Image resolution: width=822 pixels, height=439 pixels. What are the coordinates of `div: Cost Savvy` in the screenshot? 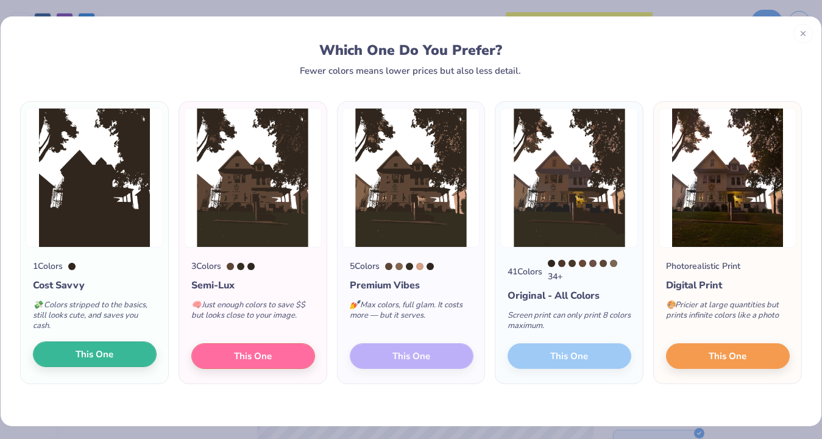 It's located at (94, 285).